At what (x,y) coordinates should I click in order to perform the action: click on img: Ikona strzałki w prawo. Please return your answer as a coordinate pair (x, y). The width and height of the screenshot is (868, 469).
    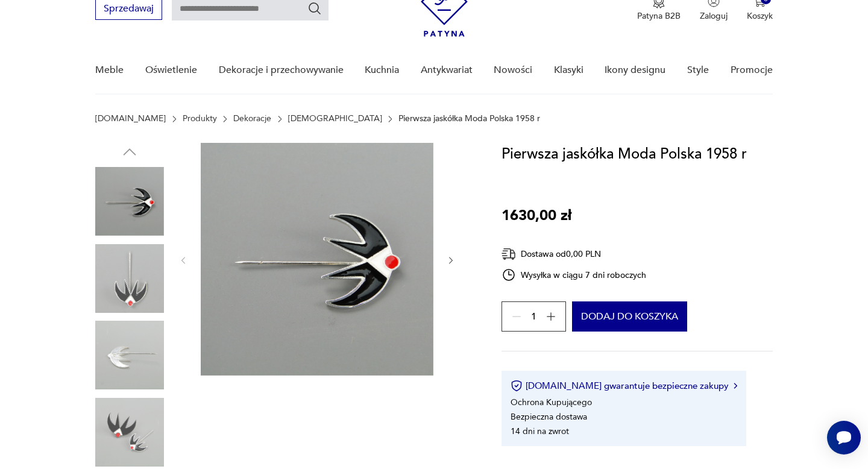
    Looking at the image, I should click on (736, 385).